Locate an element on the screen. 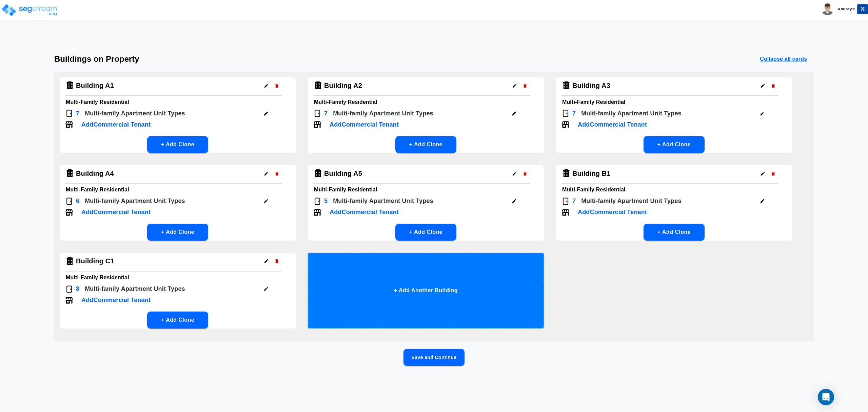 Image resolution: width=868 pixels, height=412 pixels. p: 6 is located at coordinates (78, 201).